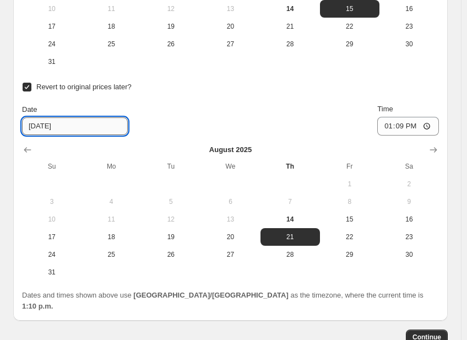  What do you see at coordinates (290, 202) in the screenshot?
I see `span: 7` at bounding box center [290, 202].